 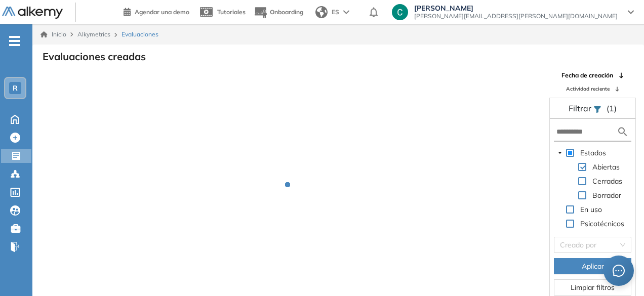 What do you see at coordinates (32, 13) in the screenshot?
I see `img: Logo` at bounding box center [32, 13].